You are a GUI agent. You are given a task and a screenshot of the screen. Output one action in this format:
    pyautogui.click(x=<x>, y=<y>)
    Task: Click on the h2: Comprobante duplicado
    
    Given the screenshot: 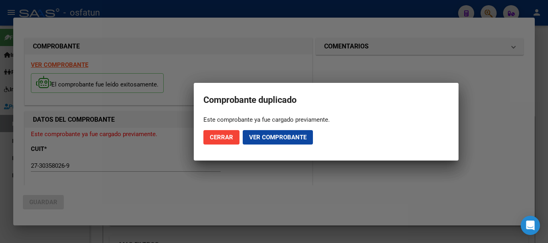 What is the action you would take?
    pyautogui.click(x=326, y=100)
    